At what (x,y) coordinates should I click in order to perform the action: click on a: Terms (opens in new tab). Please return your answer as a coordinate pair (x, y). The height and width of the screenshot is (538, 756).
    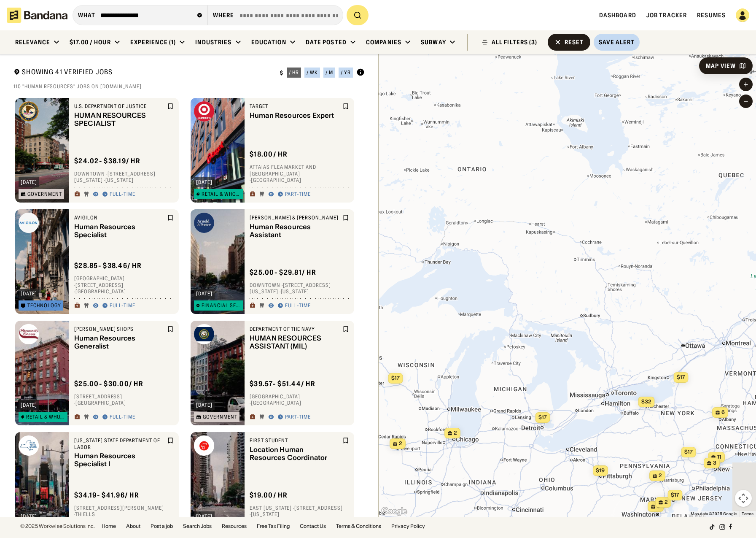
    Looking at the image, I should click on (748, 513).